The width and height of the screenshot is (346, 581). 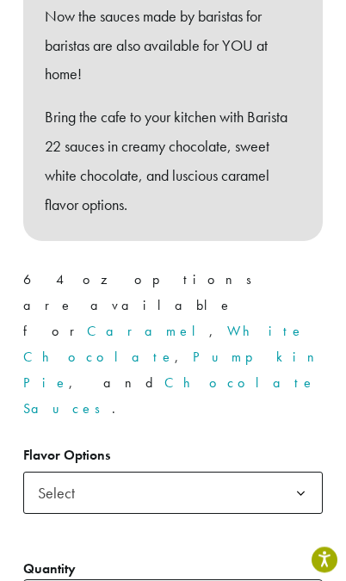 What do you see at coordinates (173, 344) in the screenshot?
I see `p: 64 oz options are available for , , , and .` at bounding box center [173, 344].